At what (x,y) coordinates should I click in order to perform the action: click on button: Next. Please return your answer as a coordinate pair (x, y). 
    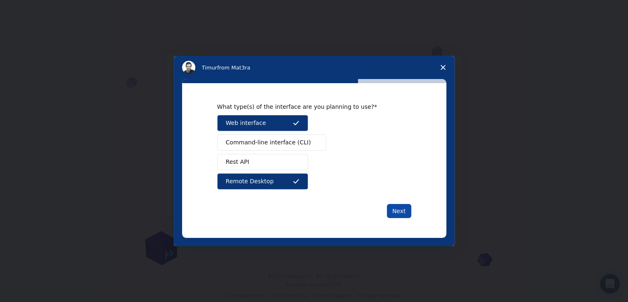
    Looking at the image, I should click on (399, 211).